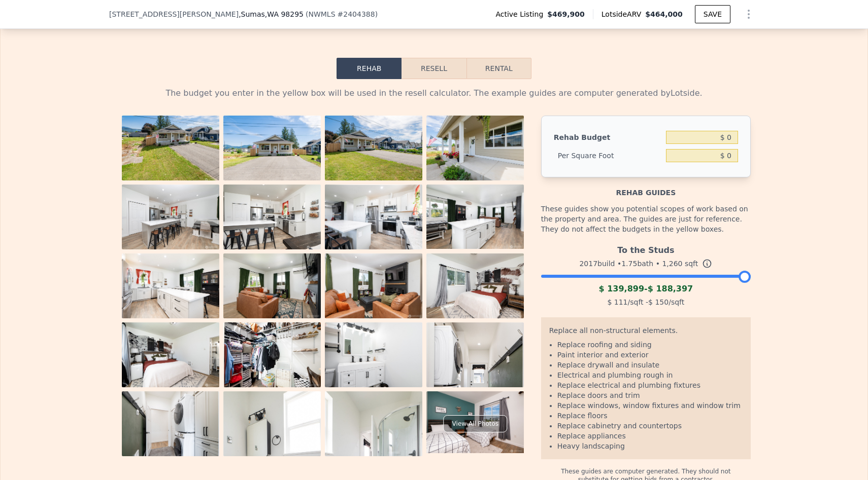 Image resolution: width=868 pixels, height=480 pixels. Describe the element at coordinates (475, 217) in the screenshot. I see `img: Property Photo 8` at that location.